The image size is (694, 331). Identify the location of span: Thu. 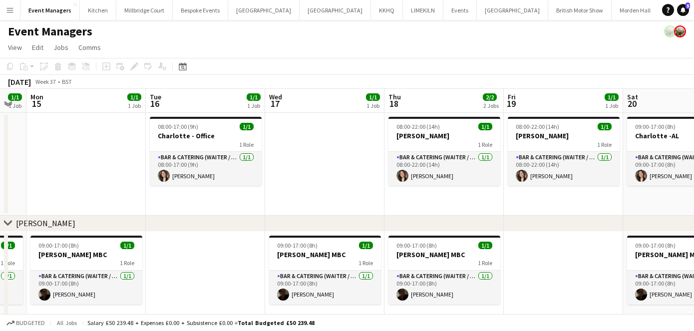
(394, 97).